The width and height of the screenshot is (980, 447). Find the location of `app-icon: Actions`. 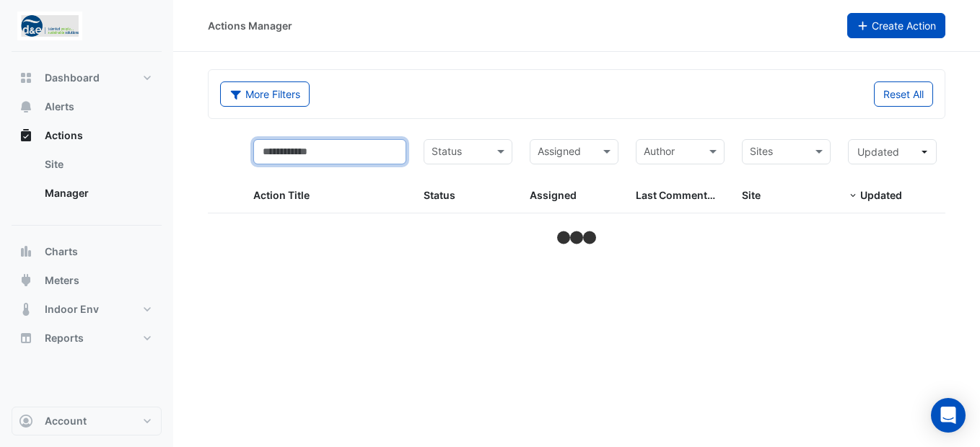

app-icon: Actions is located at coordinates (26, 135).